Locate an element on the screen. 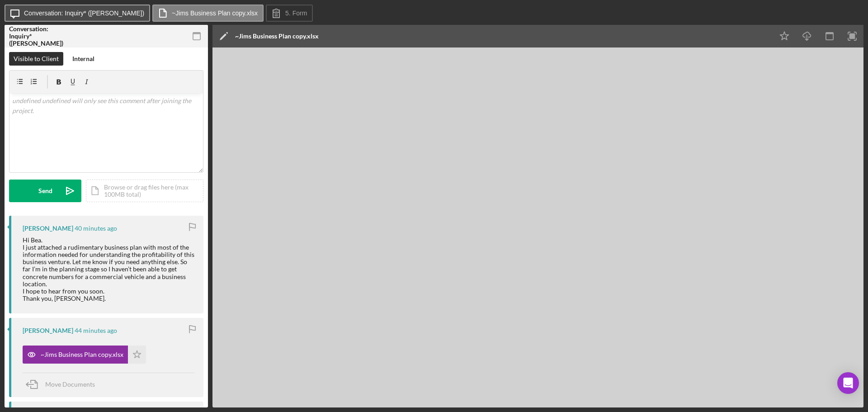 The image size is (868, 412). div: Send is located at coordinates (45, 191).